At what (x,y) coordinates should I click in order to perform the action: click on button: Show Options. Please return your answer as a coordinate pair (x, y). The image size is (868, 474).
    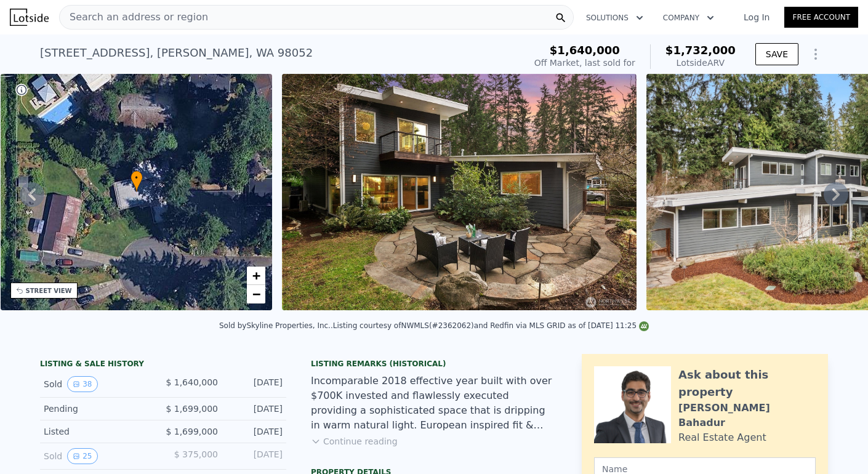
    Looking at the image, I should click on (815, 54).